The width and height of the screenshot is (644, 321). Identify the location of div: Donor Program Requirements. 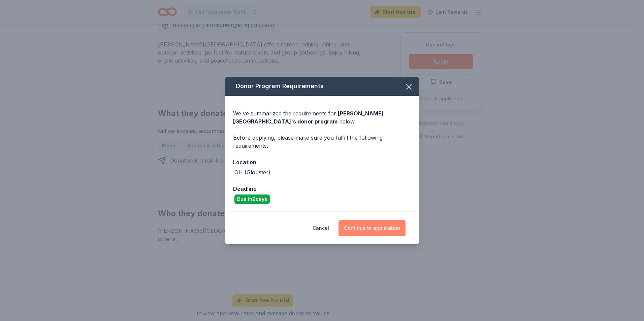
(322, 86).